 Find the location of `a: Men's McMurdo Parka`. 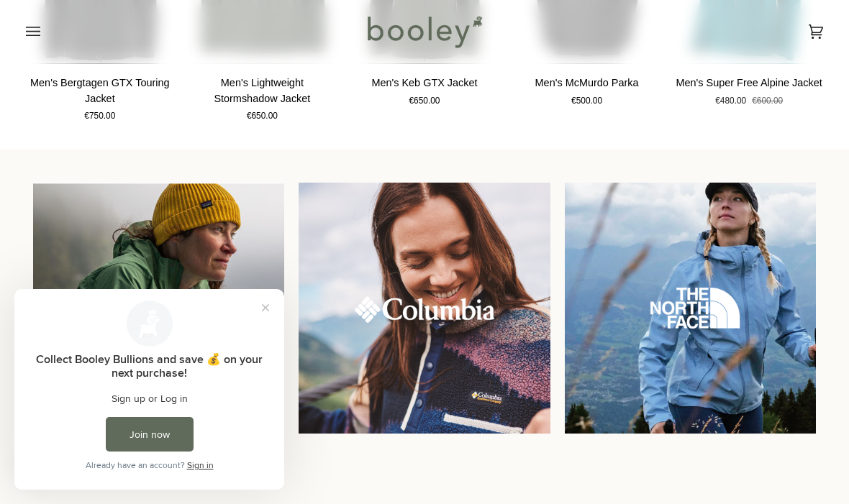

a: Men's McMurdo Parka is located at coordinates (587, 89).